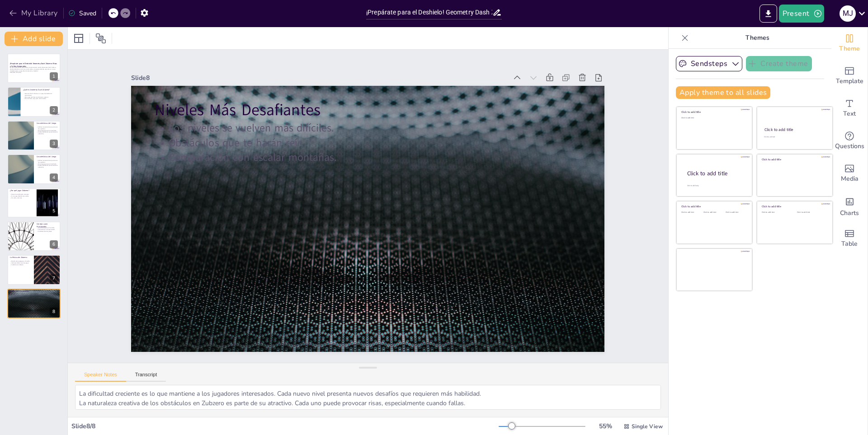 This screenshot has width=868, height=435. I want to click on textarea: La dificultad creciente es lo que mantiene a los jugadores interesados. Cada nuevo nivel presenta..., so click(368, 397).